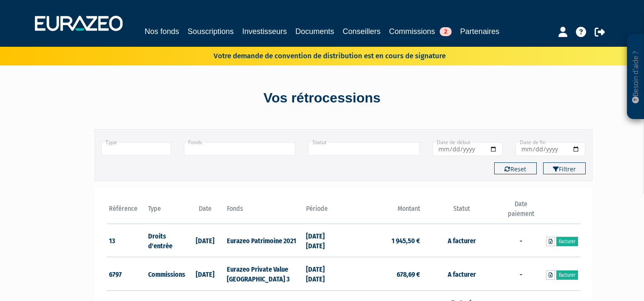 The image size is (644, 301). I want to click on a: Documents, so click(314, 32).